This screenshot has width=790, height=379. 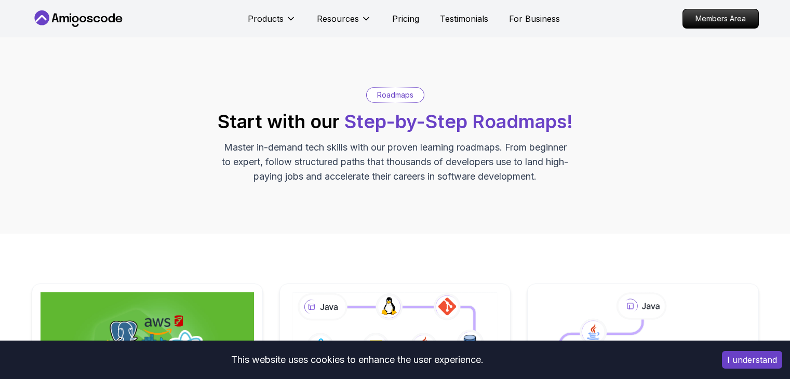 I want to click on p: Master in-demand tech skills with our proven learning roadmaps. From beginner to expert, follow s..., so click(x=395, y=162).